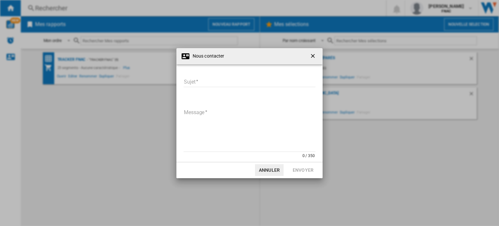 The height and width of the screenshot is (226, 499). What do you see at coordinates (270, 170) in the screenshot?
I see `button: Annuler` at bounding box center [270, 170].